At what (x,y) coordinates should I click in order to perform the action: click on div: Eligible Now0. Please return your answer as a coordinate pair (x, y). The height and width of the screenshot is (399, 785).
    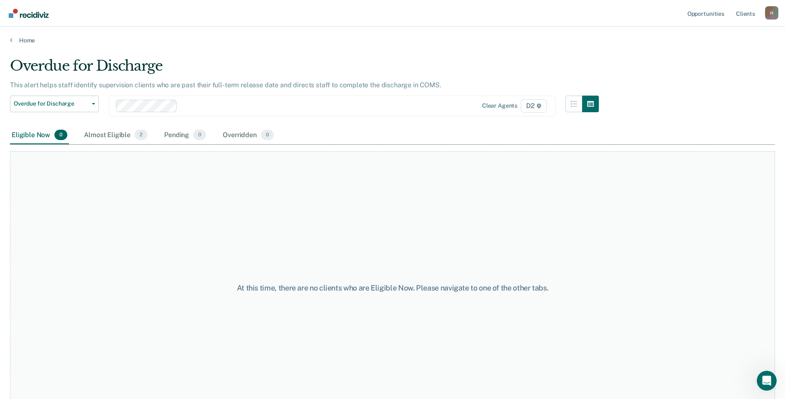
    Looking at the image, I should click on (40, 136).